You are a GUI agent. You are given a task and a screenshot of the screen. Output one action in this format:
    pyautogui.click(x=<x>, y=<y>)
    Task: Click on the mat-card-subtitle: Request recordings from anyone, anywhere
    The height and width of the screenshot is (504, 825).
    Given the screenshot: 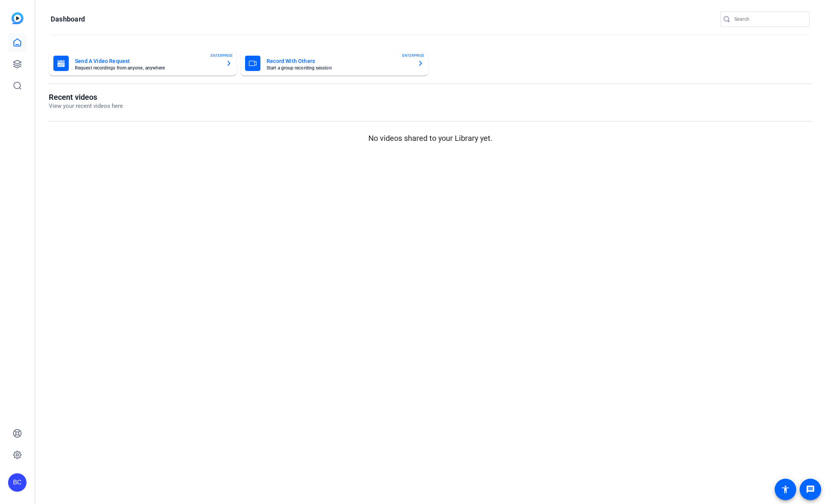 What is the action you would take?
    pyautogui.click(x=147, y=68)
    